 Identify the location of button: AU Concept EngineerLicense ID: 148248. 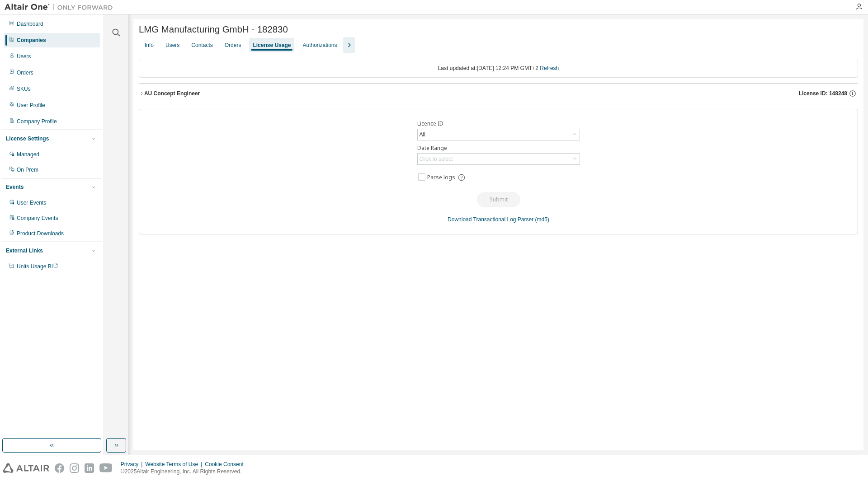
(498, 93).